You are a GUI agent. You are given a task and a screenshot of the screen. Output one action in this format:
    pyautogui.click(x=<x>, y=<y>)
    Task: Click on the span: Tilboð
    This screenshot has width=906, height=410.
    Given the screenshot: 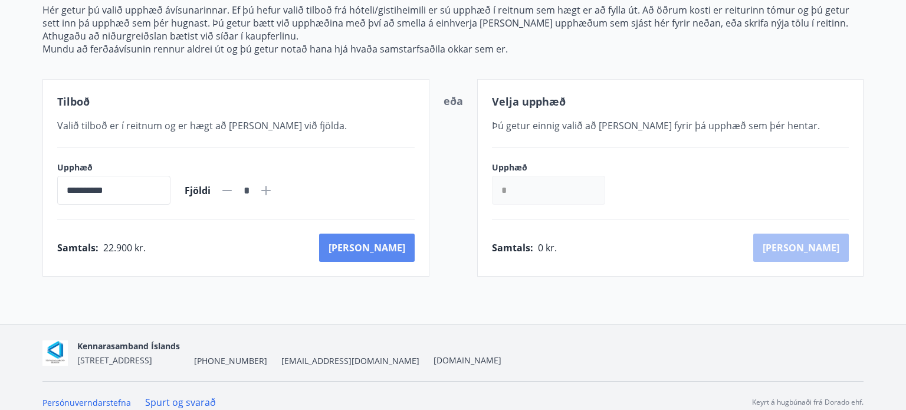 What is the action you would take?
    pyautogui.click(x=73, y=101)
    